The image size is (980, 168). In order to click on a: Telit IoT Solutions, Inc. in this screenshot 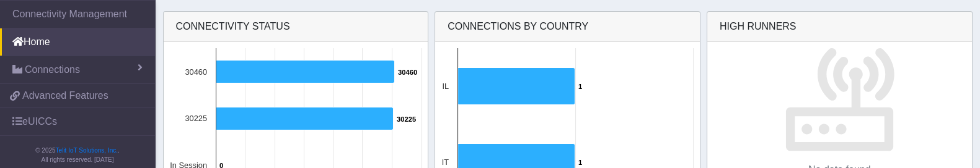, I will do `click(87, 151)`.